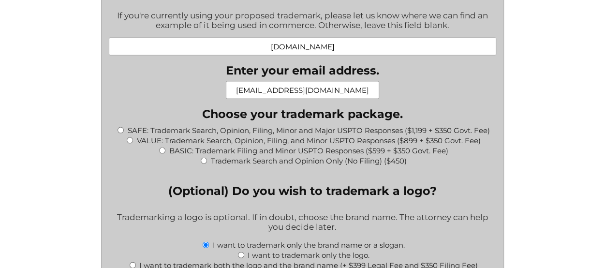  What do you see at coordinates (308, 255) in the screenshot?
I see `label: I want to trademark only the logo.` at bounding box center [308, 255].